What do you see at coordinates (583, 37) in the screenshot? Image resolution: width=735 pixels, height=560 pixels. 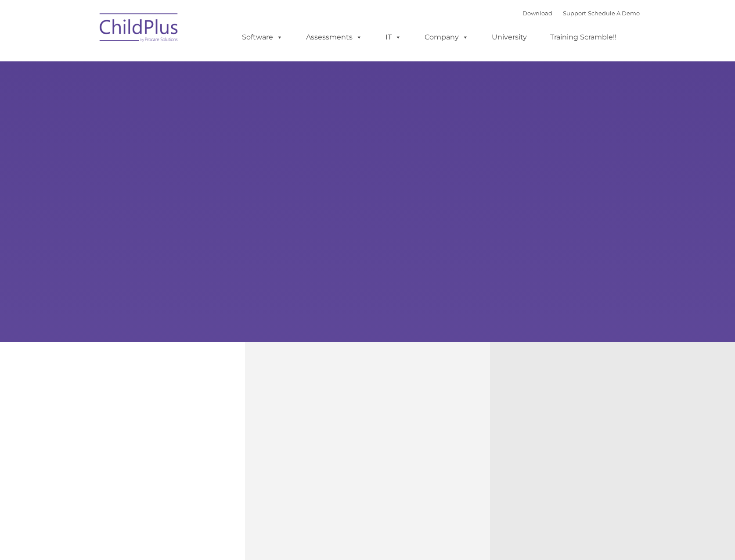 I see `a: Training Scramble!!` at bounding box center [583, 37].